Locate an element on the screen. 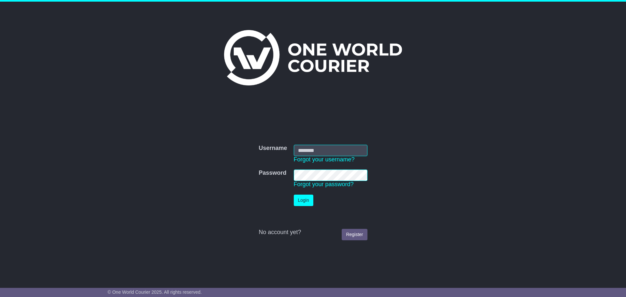 The height and width of the screenshot is (297, 626). button: Login is located at coordinates (304, 200).